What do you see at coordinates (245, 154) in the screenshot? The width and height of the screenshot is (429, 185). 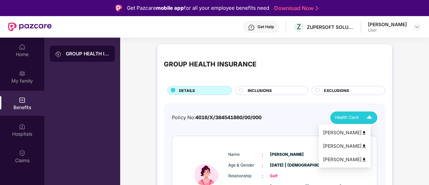 I see `span: Name` at bounding box center [245, 154].